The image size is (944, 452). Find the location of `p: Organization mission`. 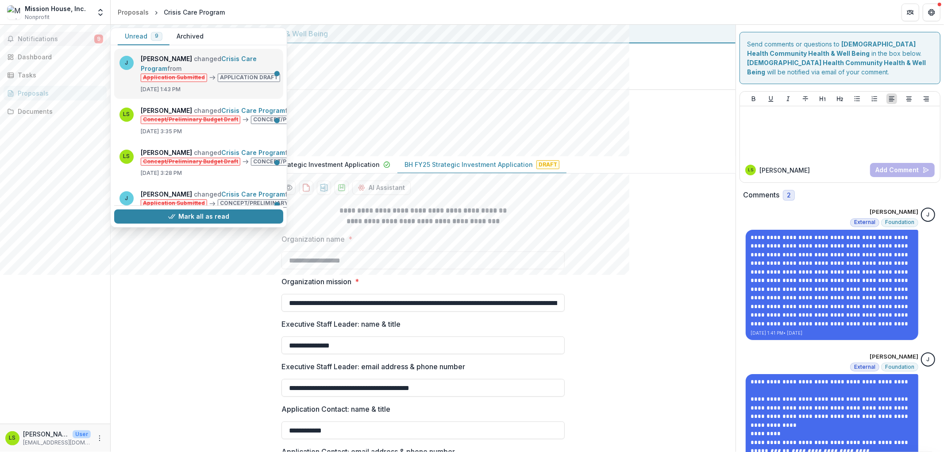

p: Organization mission is located at coordinates (317, 282).